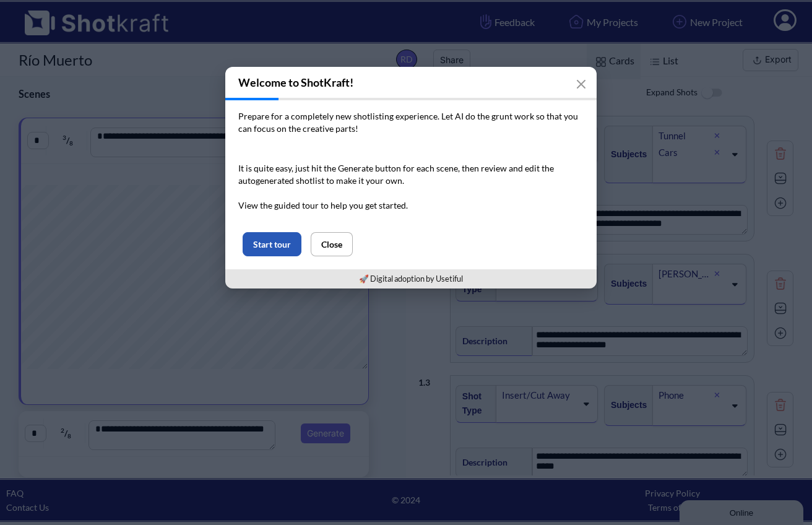 The height and width of the screenshot is (525, 812). I want to click on button: Start tour, so click(271, 244).